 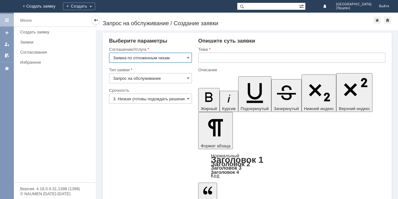 I want to click on div: Описание, so click(x=291, y=70).